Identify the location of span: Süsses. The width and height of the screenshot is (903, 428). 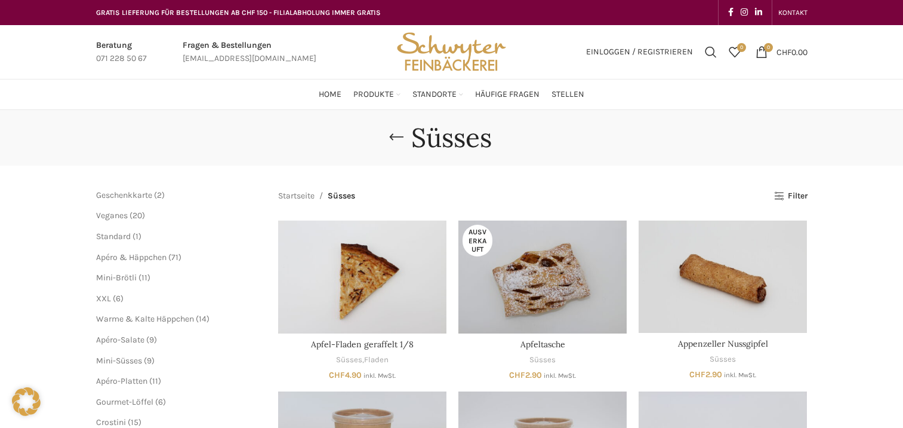
(342, 196).